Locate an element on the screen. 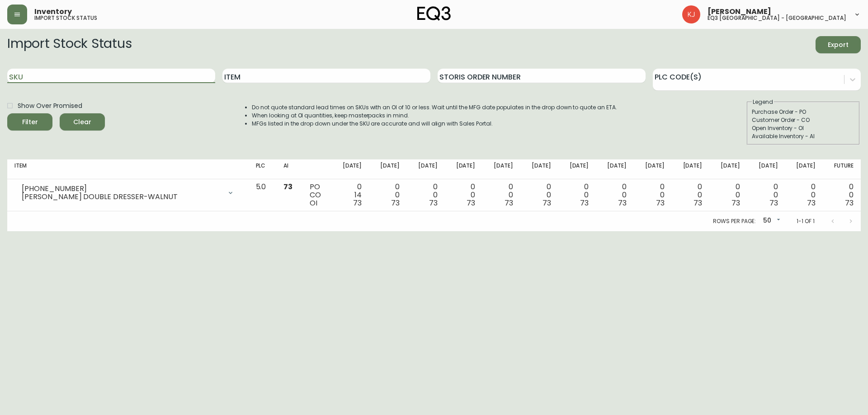  div: Open Inventory - OI is located at coordinates (803, 128).